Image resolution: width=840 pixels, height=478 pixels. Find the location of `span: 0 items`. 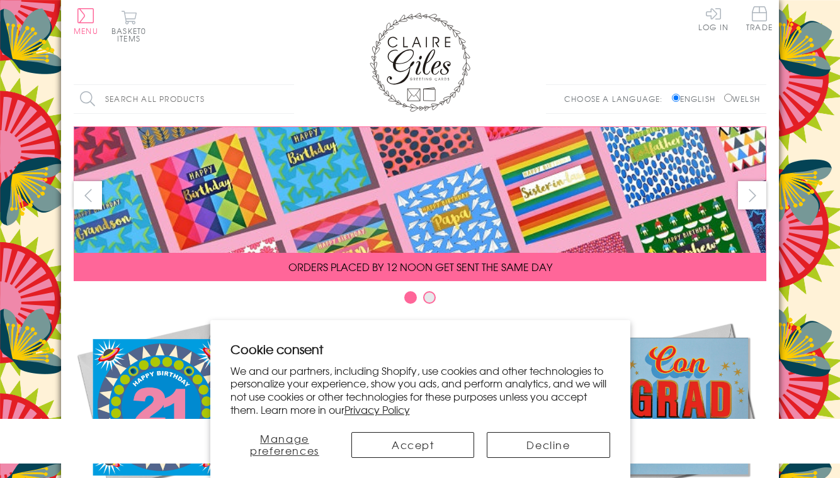

span: 0 items is located at coordinates (132, 35).